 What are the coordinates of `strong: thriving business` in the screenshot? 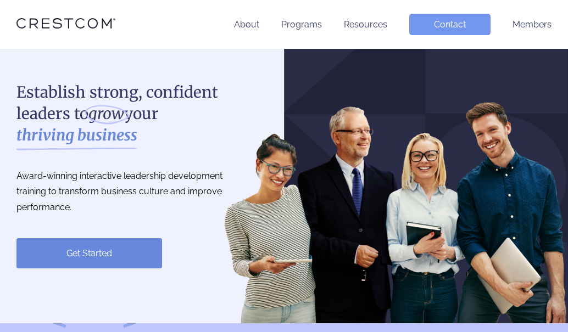 It's located at (77, 135).